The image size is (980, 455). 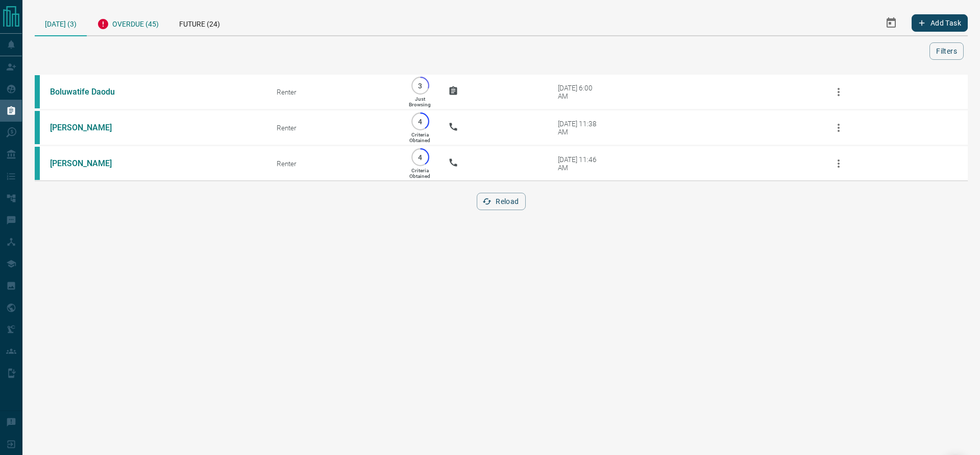 I want to click on a: Boluwatife Daodu, so click(x=89, y=92).